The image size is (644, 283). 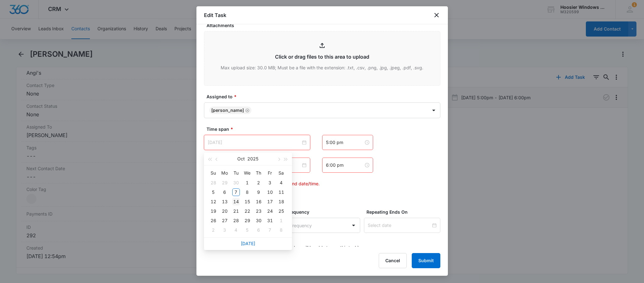 What do you see at coordinates (247, 182) in the screenshot?
I see `td: 2025-10-01` at bounding box center [247, 182].